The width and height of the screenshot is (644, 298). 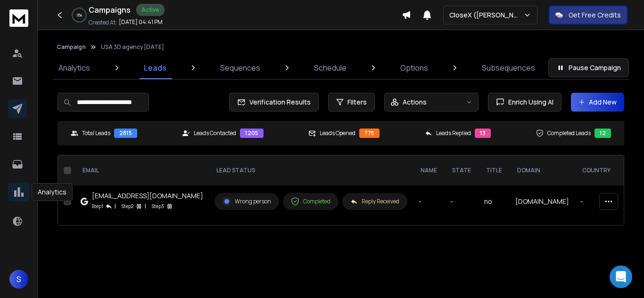 What do you see at coordinates (155, 68) in the screenshot?
I see `p: Leads` at bounding box center [155, 68].